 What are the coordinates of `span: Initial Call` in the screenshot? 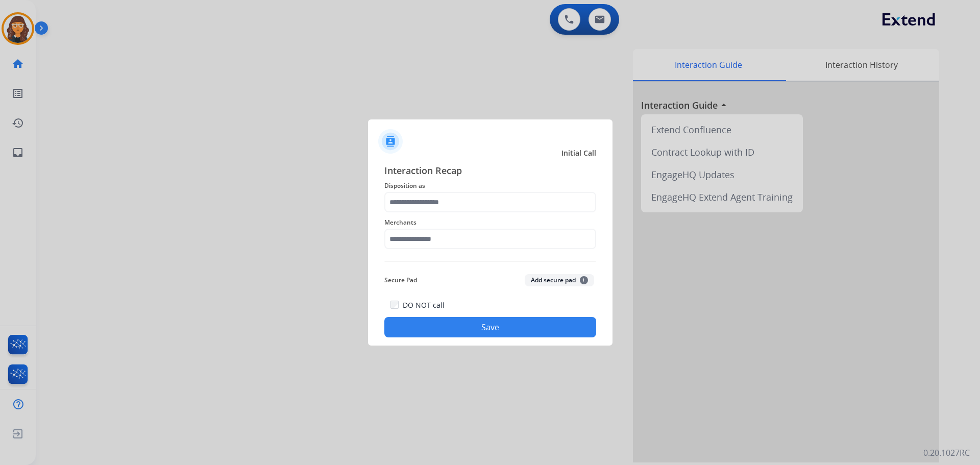 It's located at (578, 153).